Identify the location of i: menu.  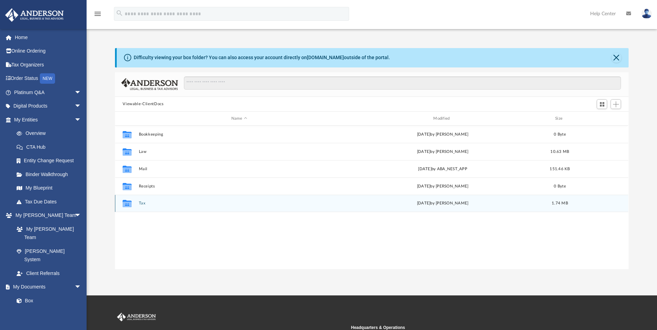
(98, 14).